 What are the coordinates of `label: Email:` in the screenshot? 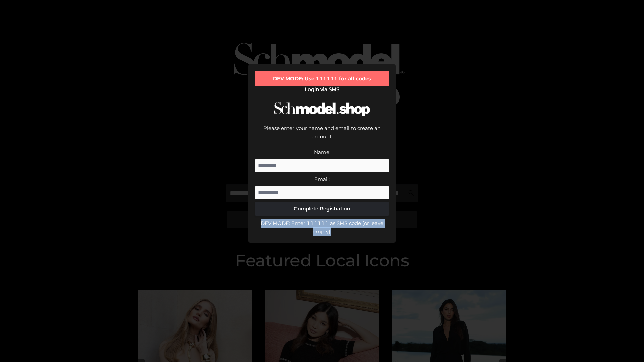 It's located at (322, 179).